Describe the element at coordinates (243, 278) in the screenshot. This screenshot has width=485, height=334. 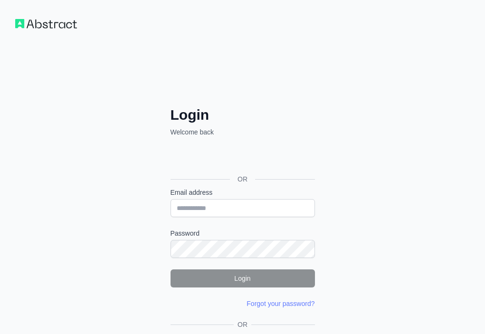
I see `button: Login` at that location.